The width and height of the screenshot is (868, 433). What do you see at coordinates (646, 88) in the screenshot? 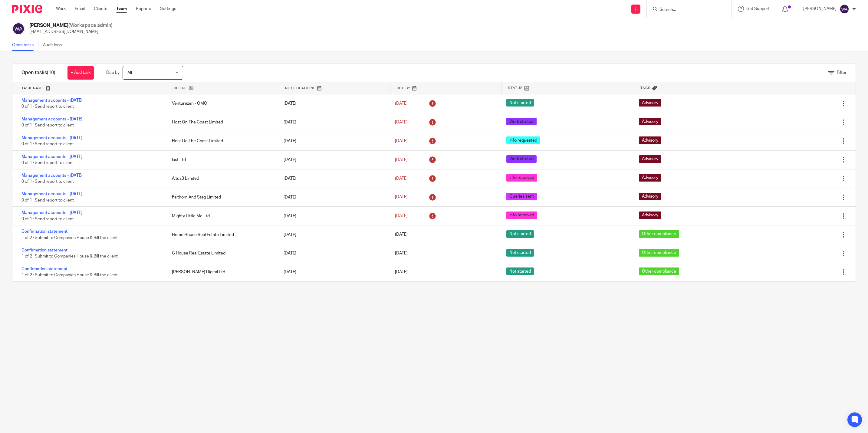
I see `span: Tags` at bounding box center [646, 88].